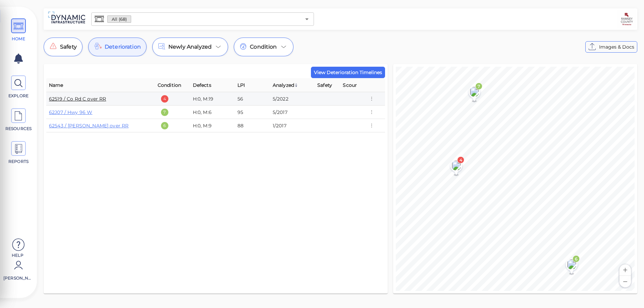 Image resolution: width=644 pixels, height=308 pixels. Describe the element at coordinates (348, 72) in the screenshot. I see `span: View Deterioration Timelines` at that location.